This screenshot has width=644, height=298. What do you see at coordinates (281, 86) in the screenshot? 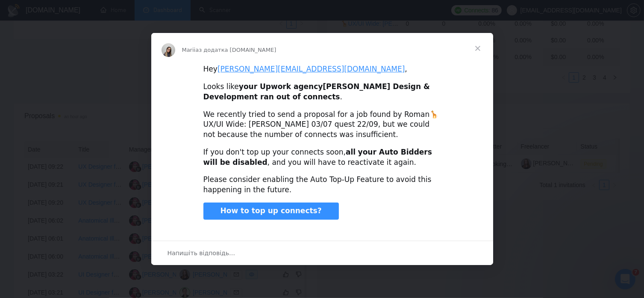
I see `b: your Upwork agency` at bounding box center [281, 86].